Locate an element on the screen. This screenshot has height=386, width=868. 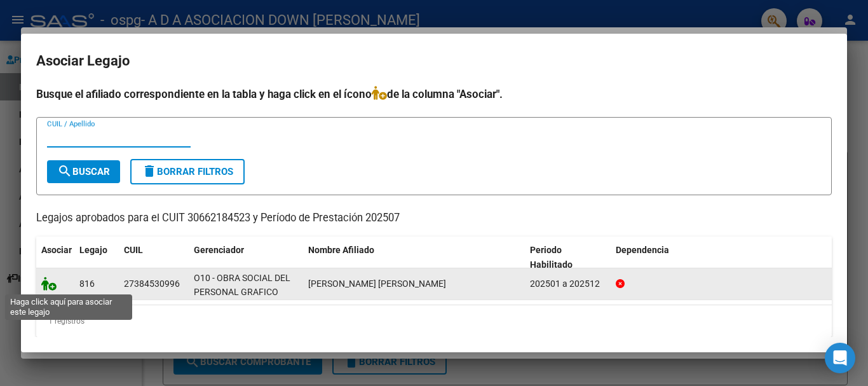
h2: Asociar Legajo is located at coordinates (434, 61).